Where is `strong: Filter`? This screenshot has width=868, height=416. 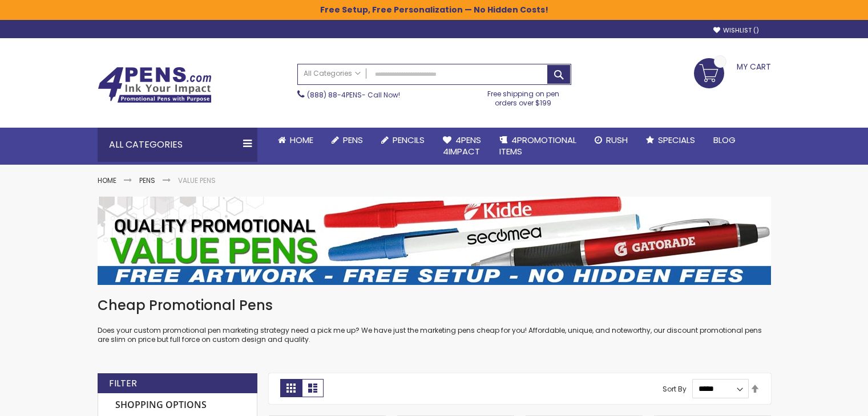 strong: Filter is located at coordinates (122, 383).